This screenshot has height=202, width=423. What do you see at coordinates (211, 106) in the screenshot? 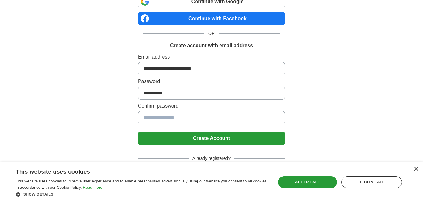
I see `label: Confirm password` at bounding box center [211, 106].